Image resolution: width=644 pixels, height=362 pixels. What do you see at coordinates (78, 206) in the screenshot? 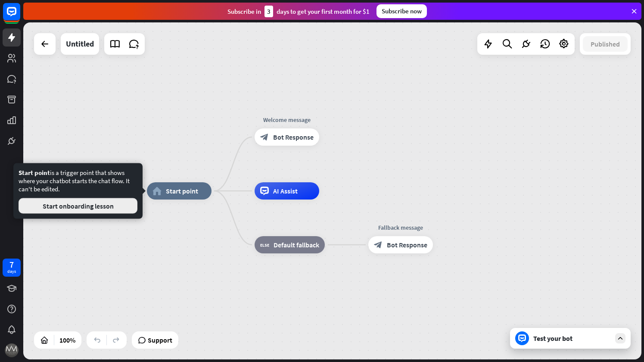
I see `button: Start onboarding lesson` at bounding box center [78, 206].